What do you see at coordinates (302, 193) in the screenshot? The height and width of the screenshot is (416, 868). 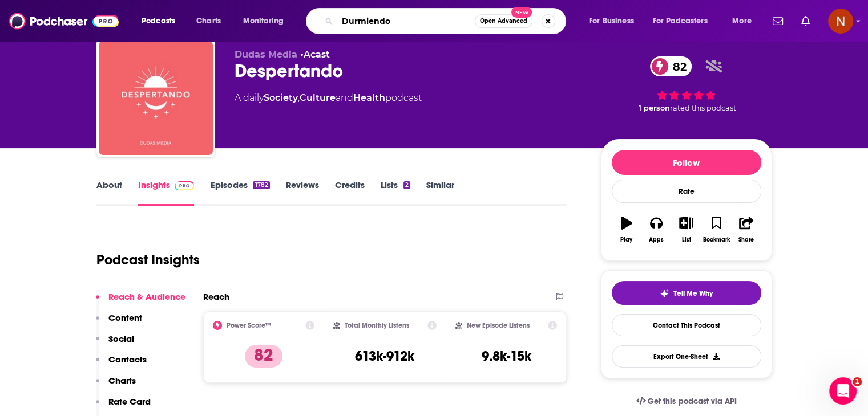 I see `a: Reviews` at bounding box center [302, 193].